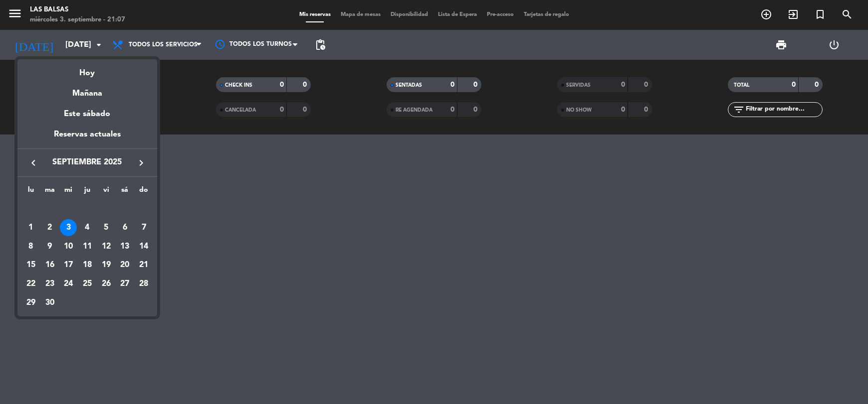 This screenshot has height=404, width=868. I want to click on div: 20, so click(124, 265).